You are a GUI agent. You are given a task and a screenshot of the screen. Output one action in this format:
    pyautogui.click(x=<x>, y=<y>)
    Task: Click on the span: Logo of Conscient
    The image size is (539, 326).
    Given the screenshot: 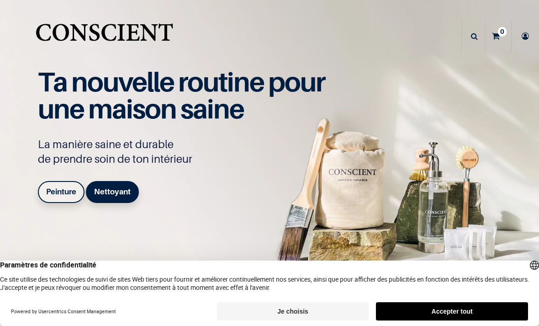 What is the action you would take?
    pyautogui.click(x=104, y=36)
    